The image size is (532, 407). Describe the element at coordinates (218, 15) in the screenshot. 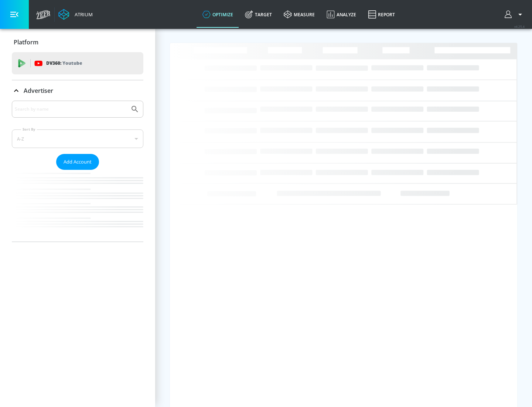

I see `a: optimize` at that location.